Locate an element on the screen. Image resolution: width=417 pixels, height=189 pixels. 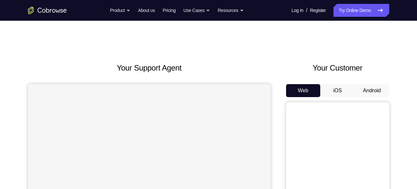
h2: Your Support Agent is located at coordinates (149, 68).